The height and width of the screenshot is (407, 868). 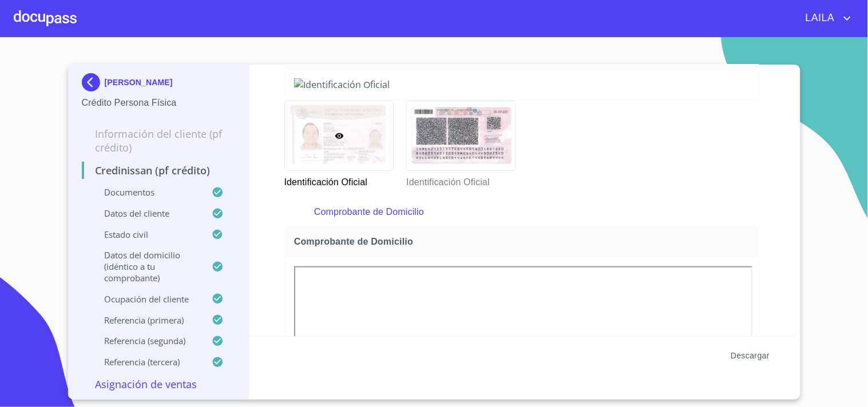 I want to click on p: Referencia (segunda), so click(x=147, y=341).